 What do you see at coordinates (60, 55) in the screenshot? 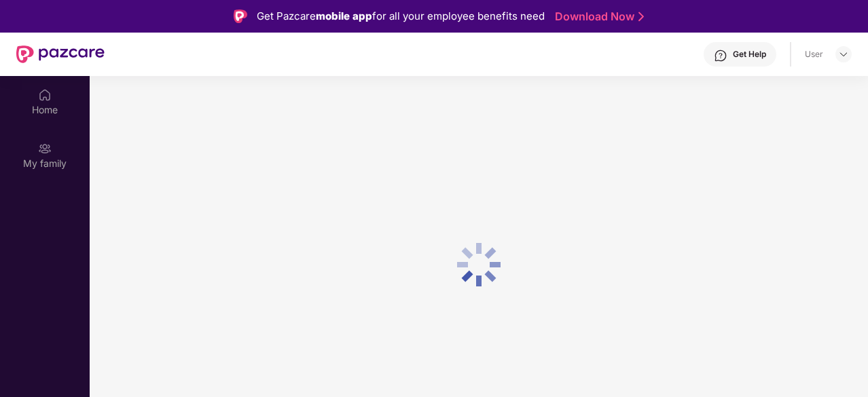
I see `img: New Pazcare Logo` at bounding box center [60, 55].